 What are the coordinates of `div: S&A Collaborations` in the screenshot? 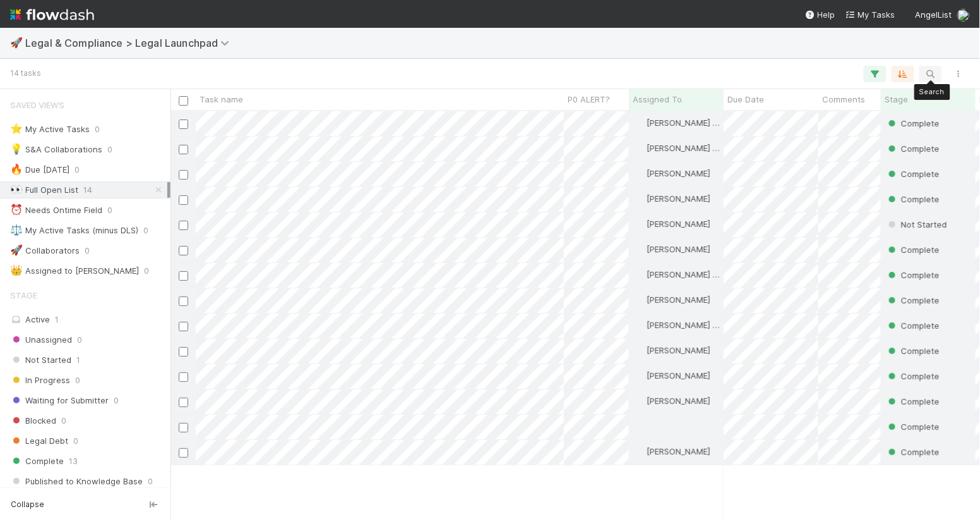 It's located at (56, 149).